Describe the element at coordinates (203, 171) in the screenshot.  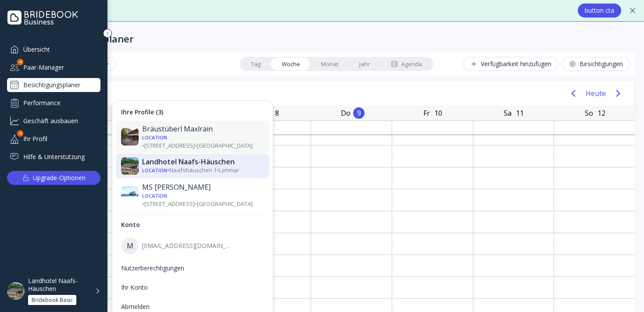
I see `div: • Naafshäuschen 1 • Lohmar` at that location.